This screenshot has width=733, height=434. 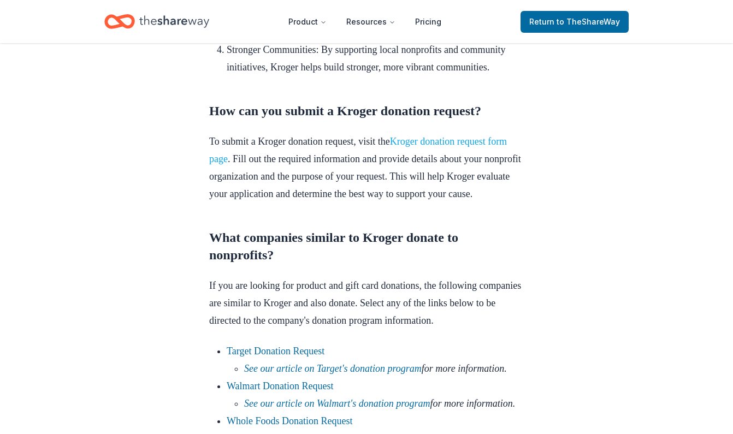 I want to click on h2: How can you submit a Kroger donation request?, so click(x=367, y=111).